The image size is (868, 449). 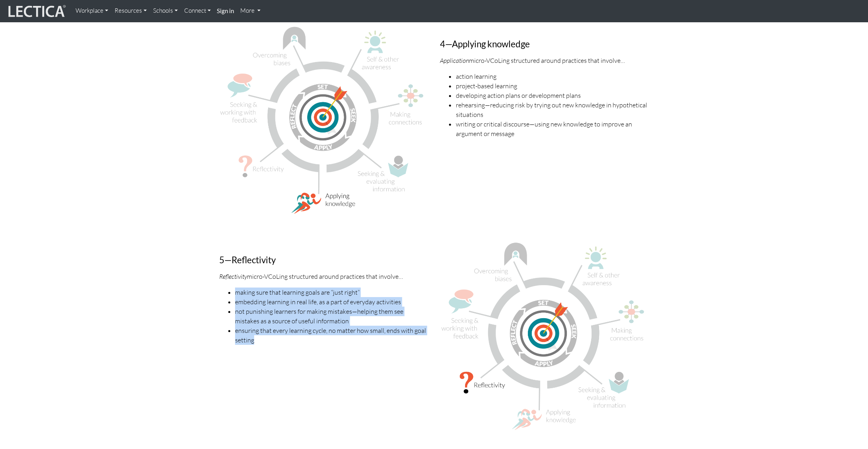 What do you see at coordinates (332, 292) in the screenshot?
I see `li: making sure that learning goals are “just right”` at bounding box center [332, 292].